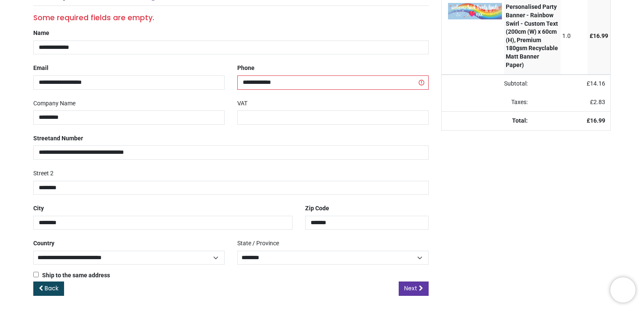 The width and height of the screenshot is (644, 311). What do you see at coordinates (475, 11) in the screenshot?
I see `img: pyV6bAAAABklEQVQDAH3RxMHgiaxEAAAAAElFTkSuQmCC` at bounding box center [475, 11].